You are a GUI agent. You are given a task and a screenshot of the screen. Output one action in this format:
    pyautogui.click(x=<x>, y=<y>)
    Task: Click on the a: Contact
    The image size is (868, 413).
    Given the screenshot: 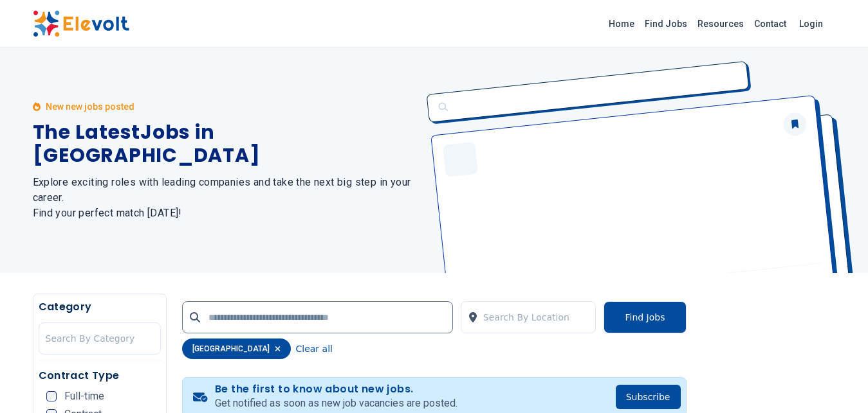 What is the action you would take?
    pyautogui.click(x=770, y=24)
    